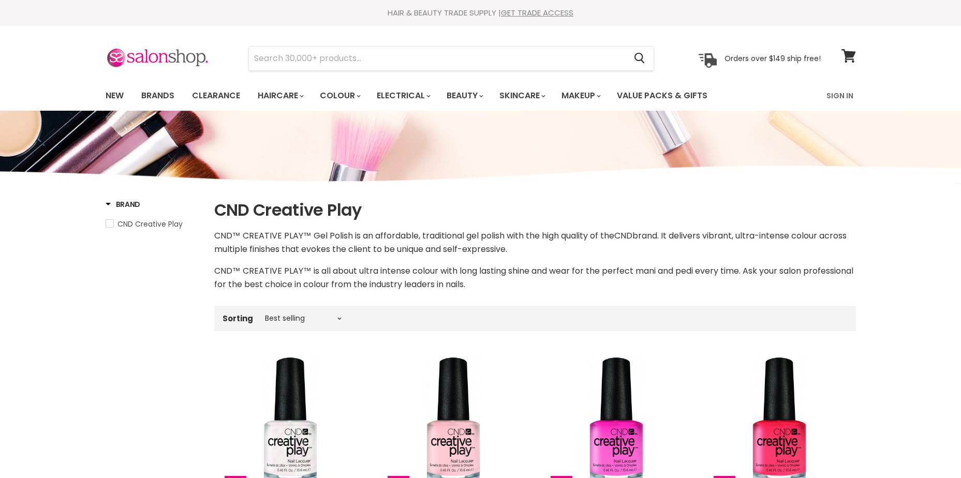 The height and width of the screenshot is (478, 961). I want to click on p: Orders over $149 ship free!, so click(773, 58).